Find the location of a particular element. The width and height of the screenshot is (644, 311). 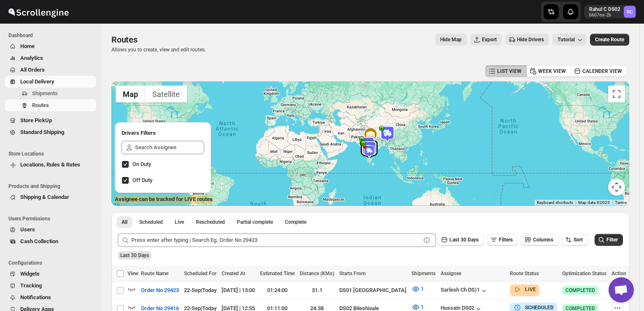

span: Sort is located at coordinates (578, 240).